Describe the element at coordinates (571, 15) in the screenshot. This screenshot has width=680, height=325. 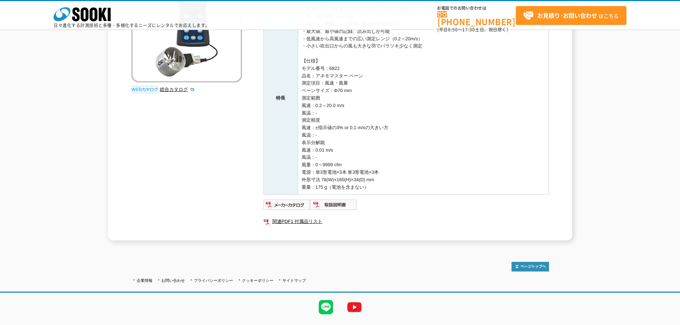
I see `a: お見積り･お問い合わせはこちら` at that location.